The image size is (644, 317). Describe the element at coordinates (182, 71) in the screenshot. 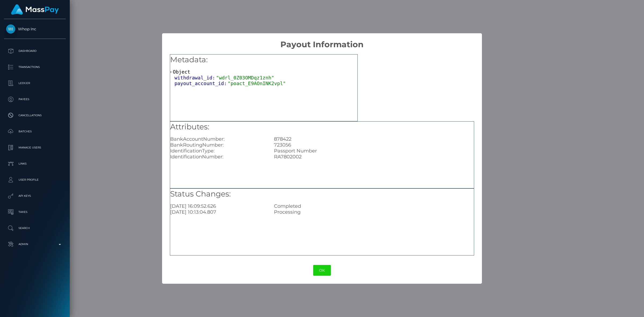

I see `span: Object` at that location.